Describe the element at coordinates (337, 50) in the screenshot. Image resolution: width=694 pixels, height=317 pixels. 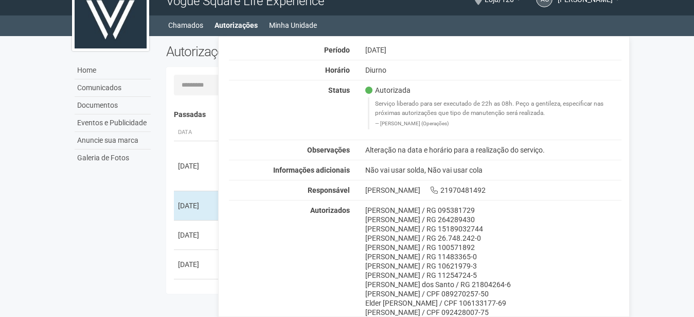
I see `strong: Período` at that location.